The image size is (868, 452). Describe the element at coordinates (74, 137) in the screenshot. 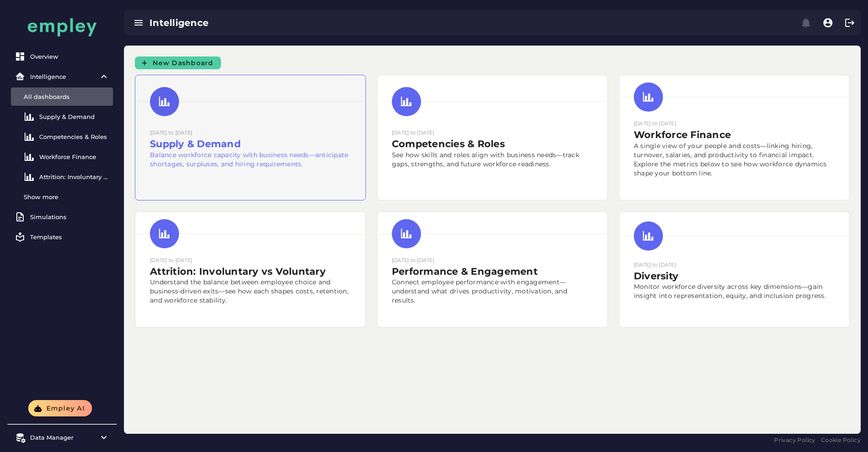

I see `div: Competencies & Roles` at that location.